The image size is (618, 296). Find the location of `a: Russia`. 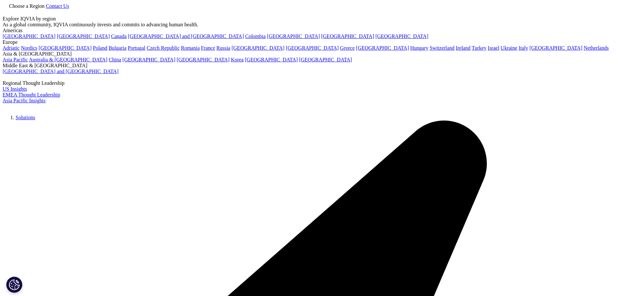

a: Russia is located at coordinates (223, 48).